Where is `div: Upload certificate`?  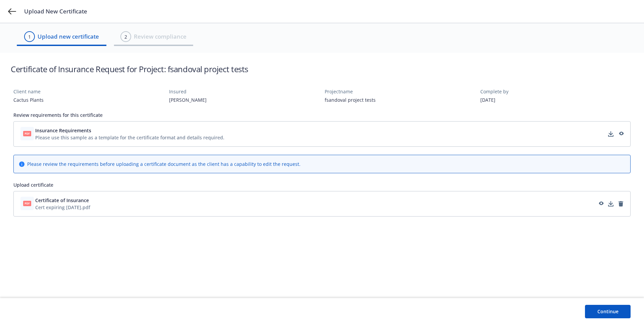
div: Upload certificate is located at coordinates (322, 185).